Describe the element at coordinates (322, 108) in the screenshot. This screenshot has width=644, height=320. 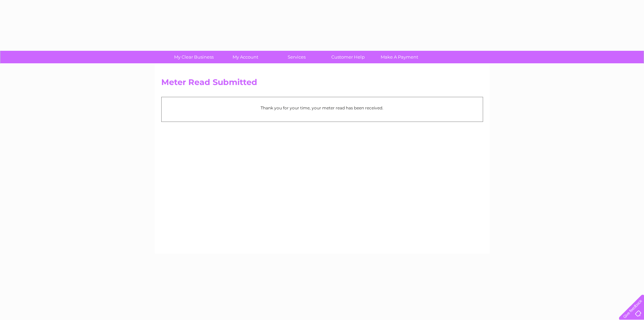
I see `p: Thank you for your time, your meter read has been received.` at that location.